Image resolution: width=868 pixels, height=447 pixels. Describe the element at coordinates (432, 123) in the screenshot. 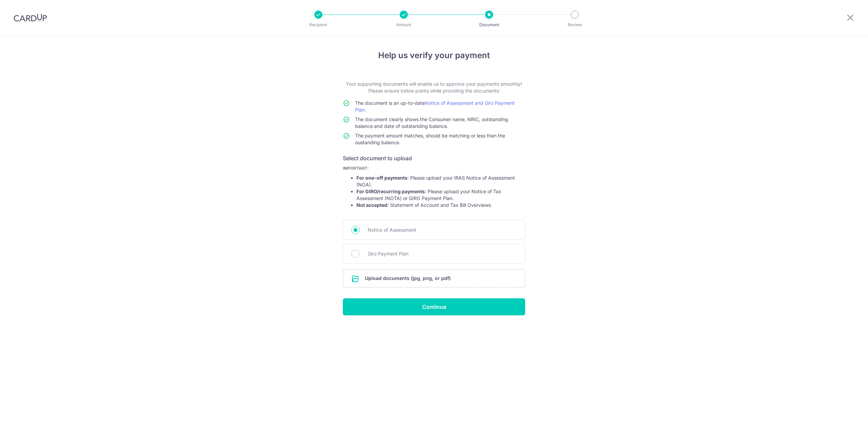

I see `span: The document clearly shows the Consumer name, NRIC, outstanding balance and date of outstanding b...` at that location.